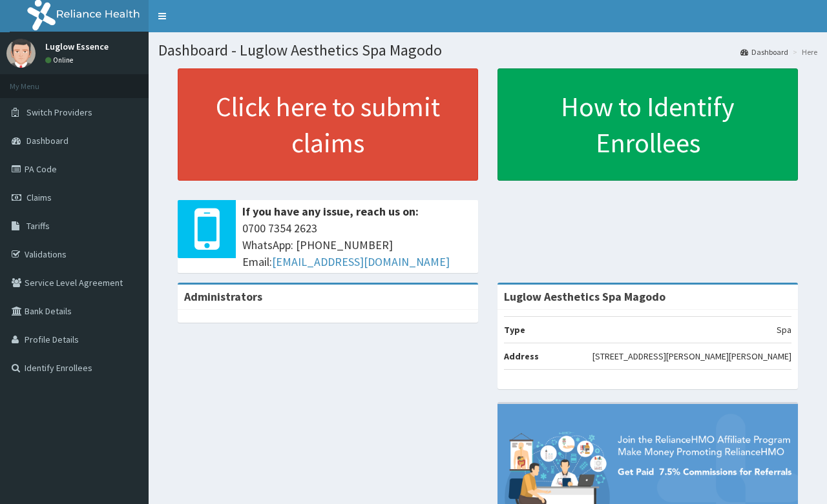  Describe the element at coordinates (803, 51) in the screenshot. I see `li: Here` at that location.